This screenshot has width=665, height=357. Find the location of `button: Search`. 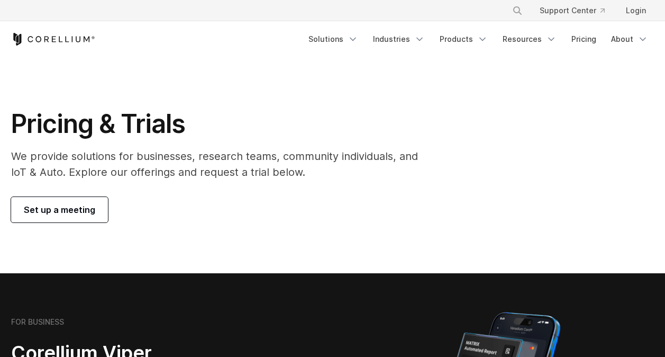

button: Search is located at coordinates (518, 11).